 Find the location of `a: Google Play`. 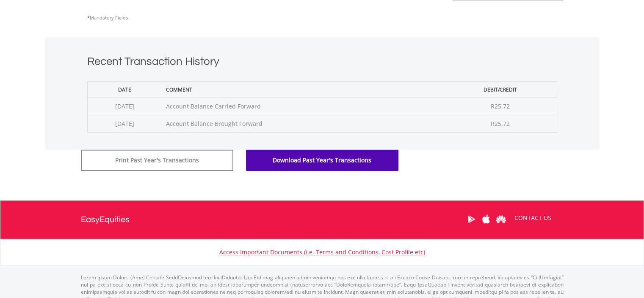

a: Google Play is located at coordinates (472, 219).